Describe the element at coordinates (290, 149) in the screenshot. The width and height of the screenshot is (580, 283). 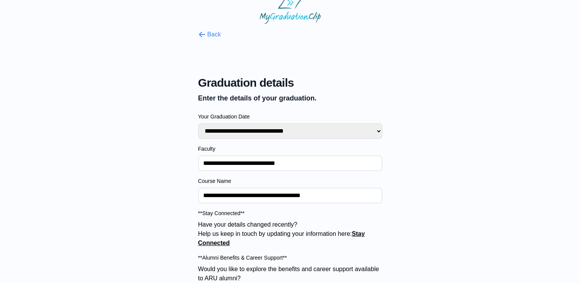
I see `label: Faculty` at that location.